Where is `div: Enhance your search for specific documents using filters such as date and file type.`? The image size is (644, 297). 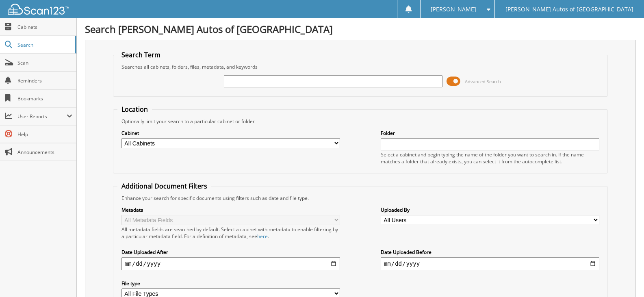 div: Enhance your search for specific documents using filters such as date and file type. is located at coordinates (361, 198).